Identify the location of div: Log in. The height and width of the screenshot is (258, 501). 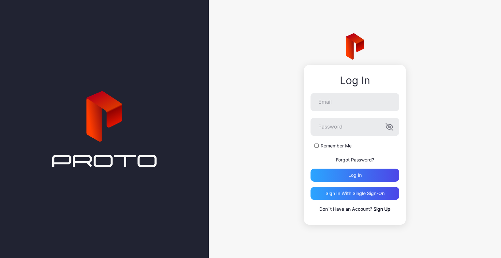
(355, 175).